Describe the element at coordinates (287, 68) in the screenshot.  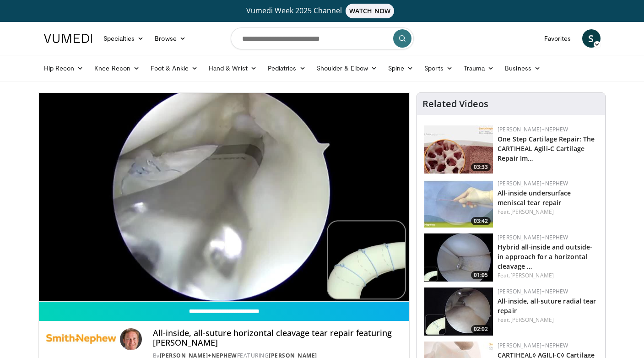
I see `a: Pediatrics` at that location.